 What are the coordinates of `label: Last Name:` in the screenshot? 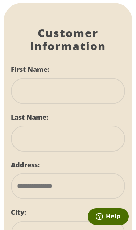 It's located at (29, 117).